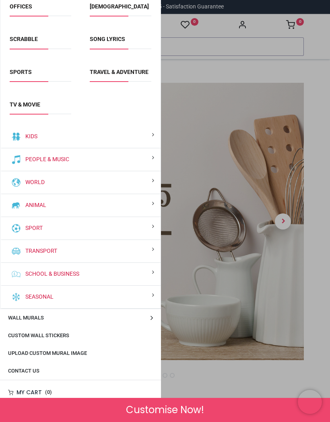 Image resolution: width=330 pixels, height=422 pixels. I want to click on a: World, so click(33, 182).